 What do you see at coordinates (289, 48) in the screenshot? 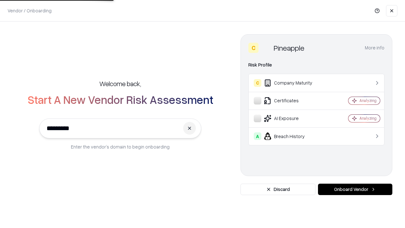
I see `div: Pineapple` at bounding box center [289, 48].